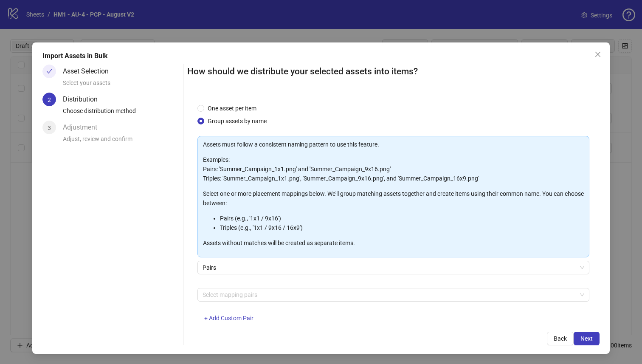 The height and width of the screenshot is (364, 642). I want to click on span: Next, so click(586, 338).